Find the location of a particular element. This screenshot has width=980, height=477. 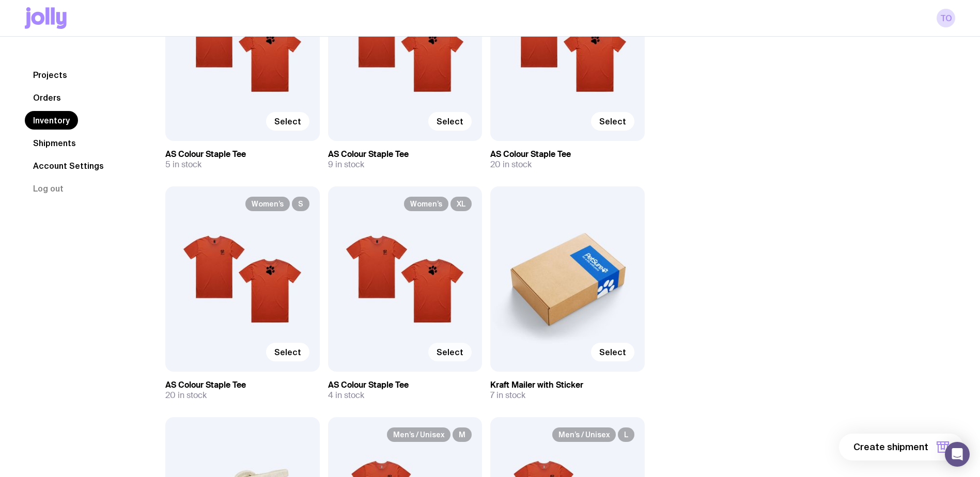

span: M is located at coordinates (462, 435).